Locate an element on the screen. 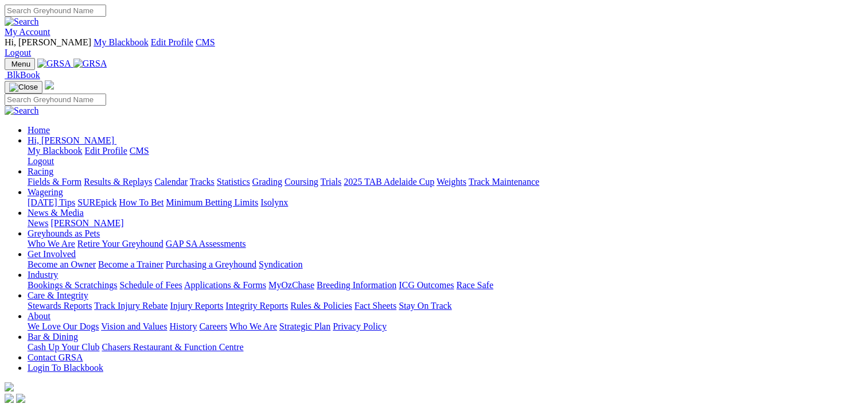  div: Greyhounds as Pets is located at coordinates (445, 244).